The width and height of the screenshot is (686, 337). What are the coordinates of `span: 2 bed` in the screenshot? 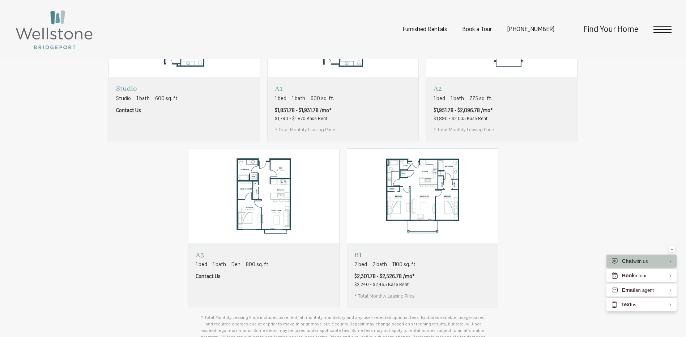 It's located at (361, 265).